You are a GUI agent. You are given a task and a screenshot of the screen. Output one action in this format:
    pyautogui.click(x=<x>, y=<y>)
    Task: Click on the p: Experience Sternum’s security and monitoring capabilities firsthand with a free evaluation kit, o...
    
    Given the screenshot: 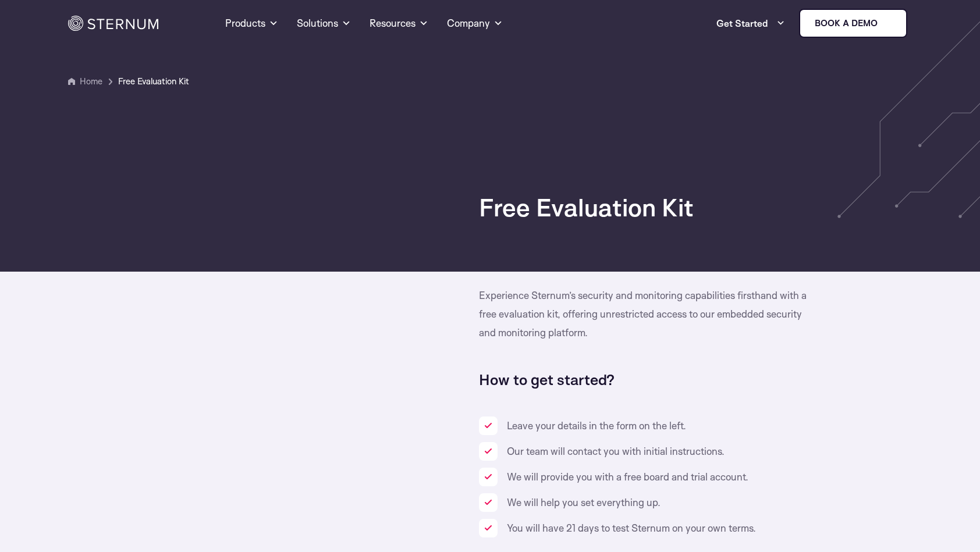 What is the action you would take?
    pyautogui.click(x=645, y=314)
    